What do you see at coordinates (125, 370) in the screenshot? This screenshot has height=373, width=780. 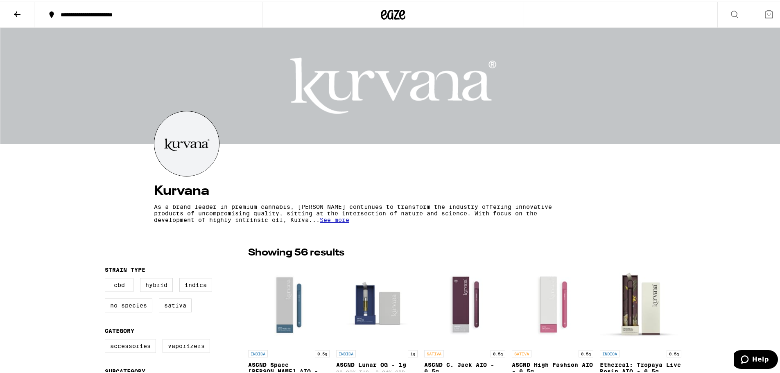 I see `legend: Subcategory` at bounding box center [125, 370].